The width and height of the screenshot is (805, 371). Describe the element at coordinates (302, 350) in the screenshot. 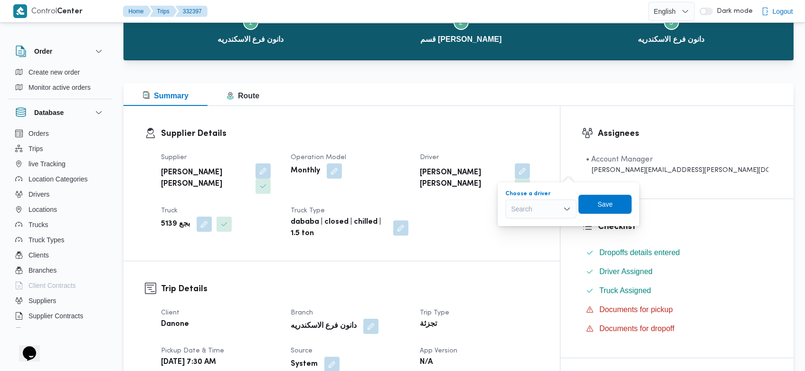

I see `span: Source` at that location.